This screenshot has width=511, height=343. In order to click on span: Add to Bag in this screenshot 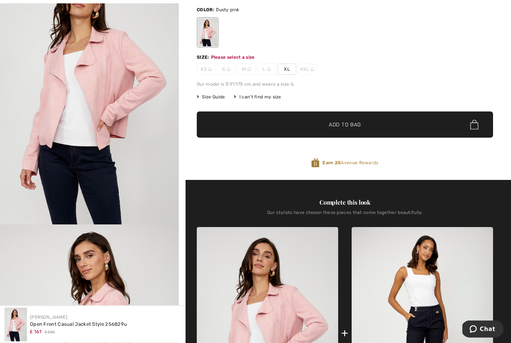, I will do `click(345, 125)`.